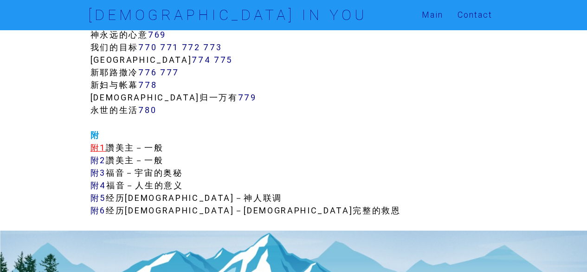 This screenshot has width=587, height=272. I want to click on a: 附1, so click(98, 147).